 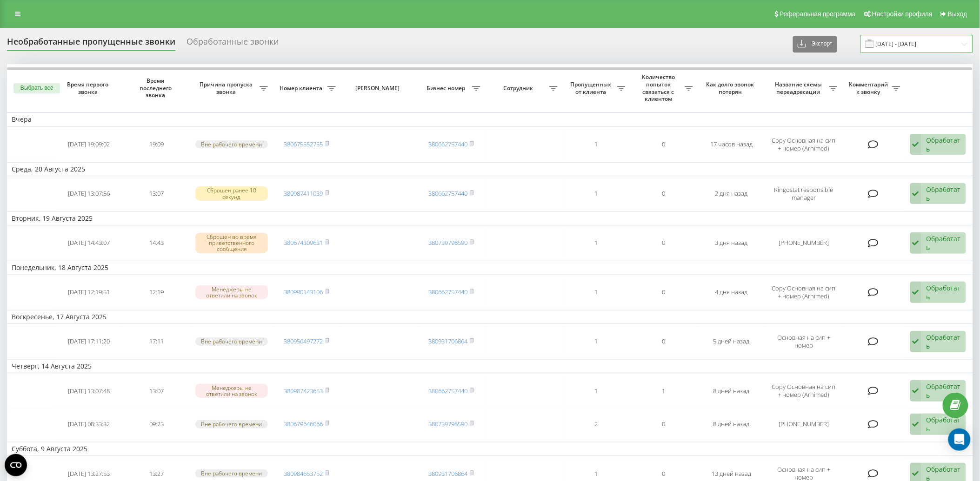 I want to click on td: 14:43, so click(x=156, y=243).